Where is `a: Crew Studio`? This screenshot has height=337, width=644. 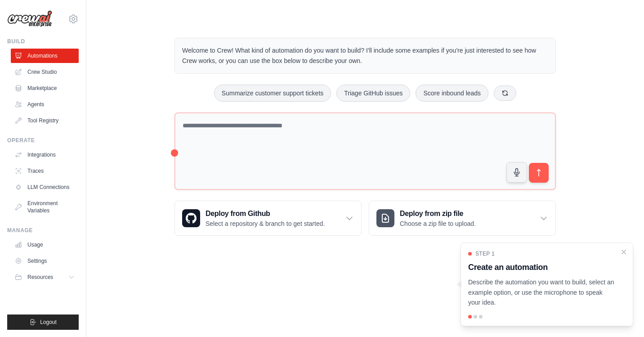
a: Crew Studio is located at coordinates (44, 72).